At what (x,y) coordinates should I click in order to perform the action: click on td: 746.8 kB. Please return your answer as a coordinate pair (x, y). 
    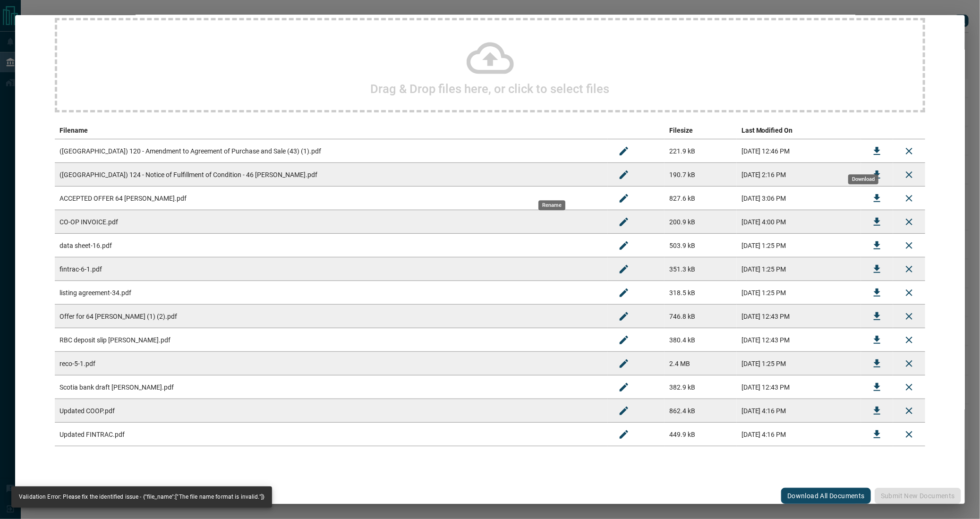
    Looking at the image, I should click on (700, 316).